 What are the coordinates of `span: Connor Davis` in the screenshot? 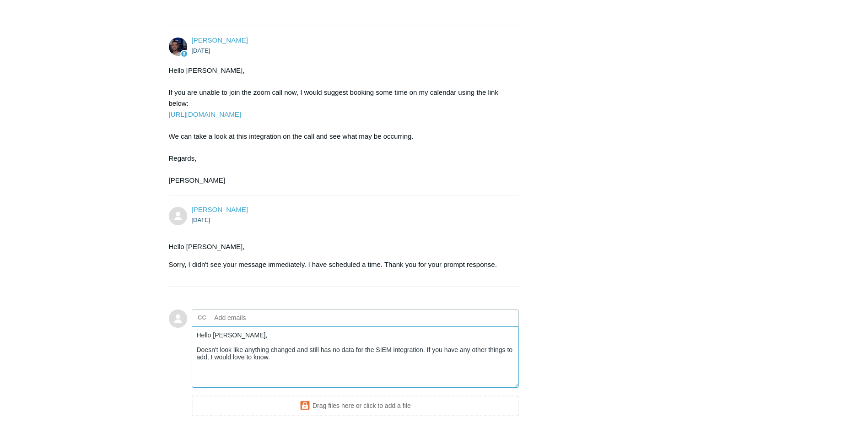 It's located at (220, 40).